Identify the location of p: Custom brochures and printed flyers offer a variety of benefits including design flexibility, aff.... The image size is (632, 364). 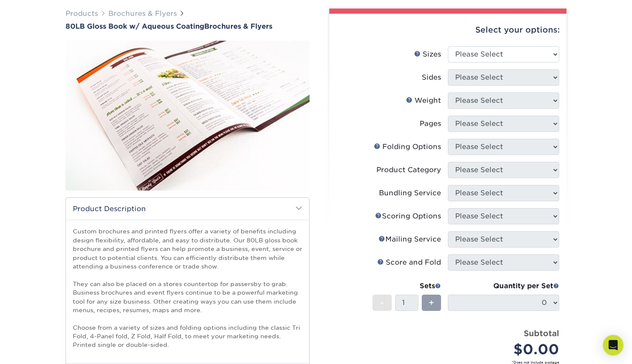
(187, 288).